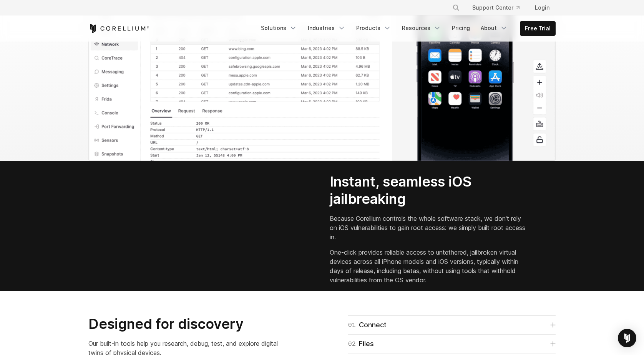 The image size is (644, 355). Describe the element at coordinates (352, 344) in the screenshot. I see `span: 02` at that location.